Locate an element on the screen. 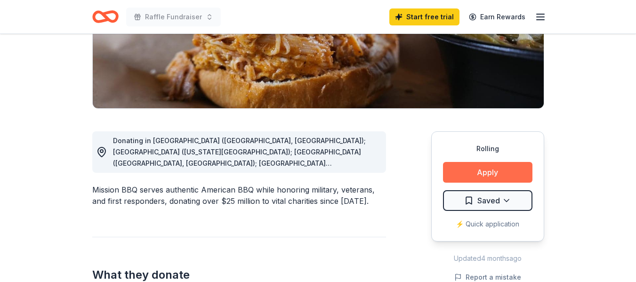 The image size is (636, 282). div: ⚡️ Quick application is located at coordinates (487, 224).